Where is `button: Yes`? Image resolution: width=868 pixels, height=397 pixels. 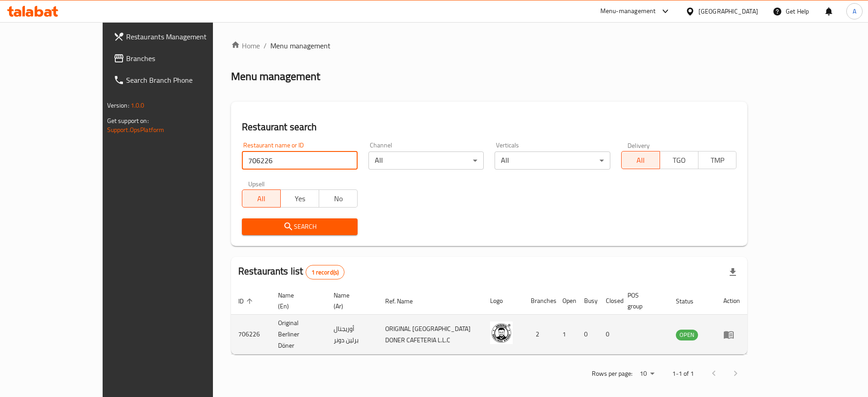 button: Yes is located at coordinates (300, 198).